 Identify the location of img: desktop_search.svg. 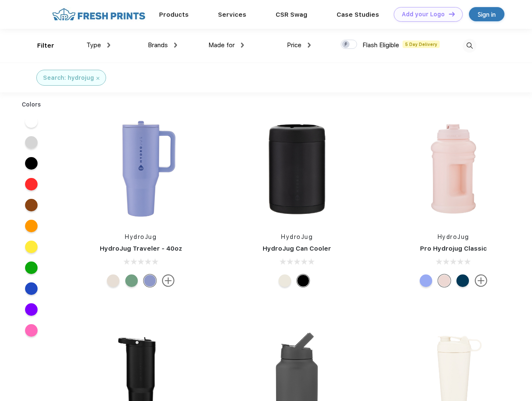
(469, 46).